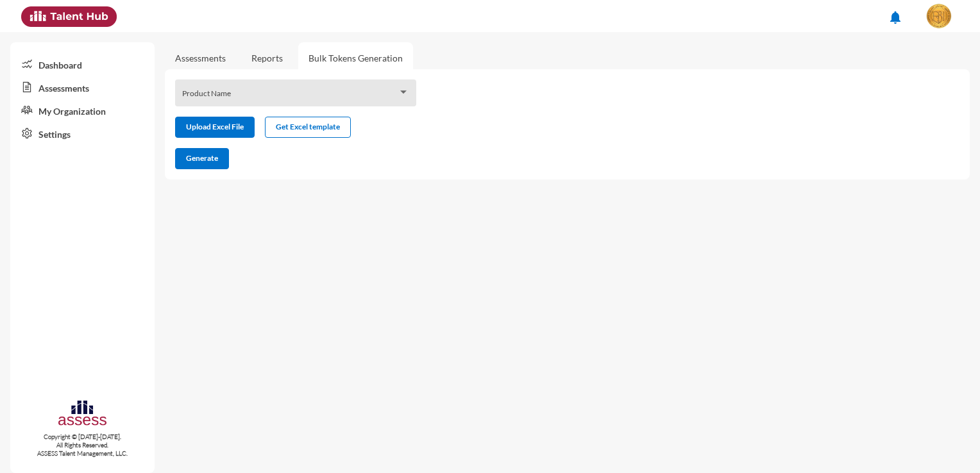 The height and width of the screenshot is (473, 980). What do you see at coordinates (82, 64) in the screenshot?
I see `a: Dashboard` at bounding box center [82, 64].